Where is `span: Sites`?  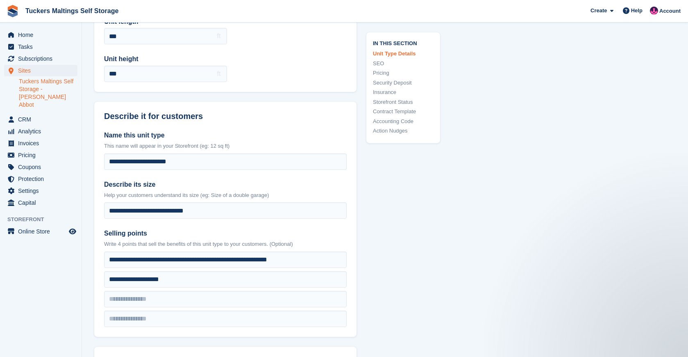 span: Sites is located at coordinates (43, 71).